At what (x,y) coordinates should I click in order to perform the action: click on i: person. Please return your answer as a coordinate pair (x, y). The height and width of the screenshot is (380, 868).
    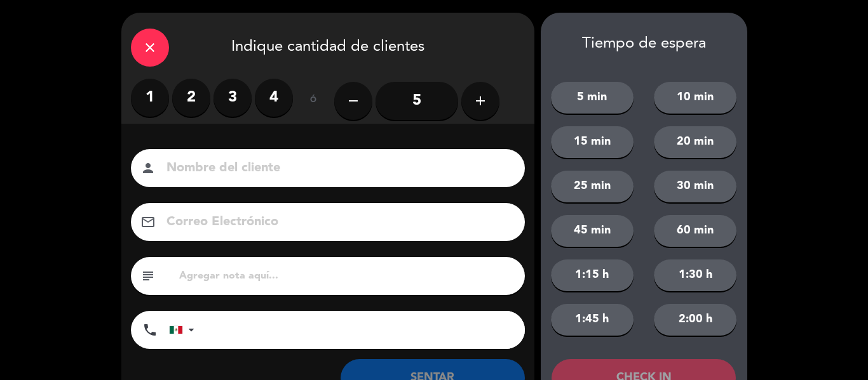
    Looking at the image, I should click on (148, 169).